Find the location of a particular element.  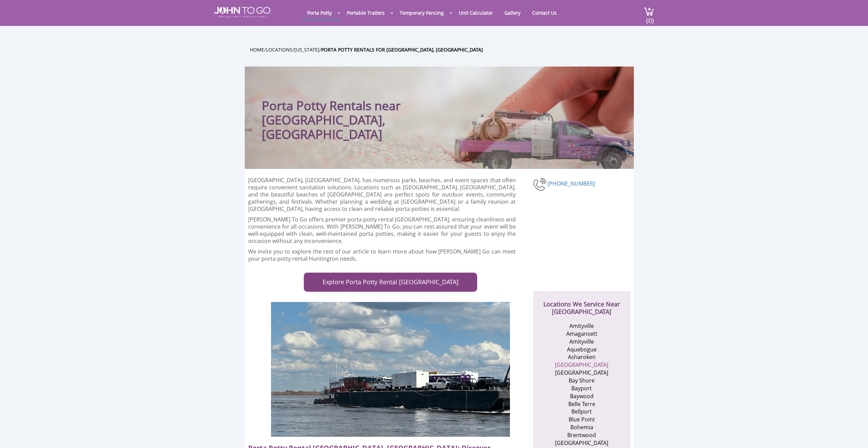

img: JOHN to go is located at coordinates (242, 12).